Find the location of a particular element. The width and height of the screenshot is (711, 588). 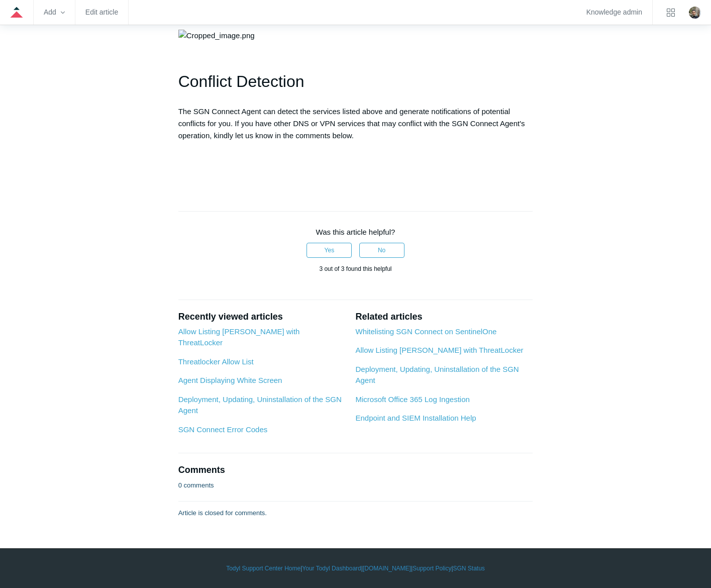

h2: Related articles is located at coordinates (444, 316).